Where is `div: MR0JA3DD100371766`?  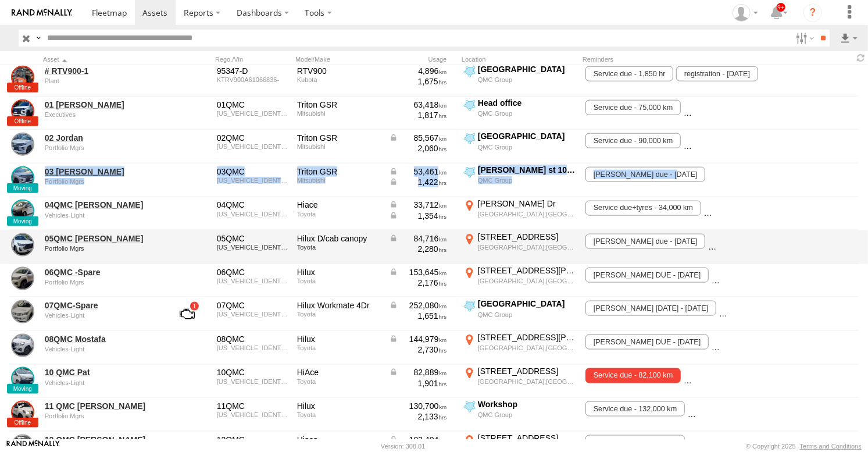 div: MR0JA3DD100371766 is located at coordinates (253, 248).